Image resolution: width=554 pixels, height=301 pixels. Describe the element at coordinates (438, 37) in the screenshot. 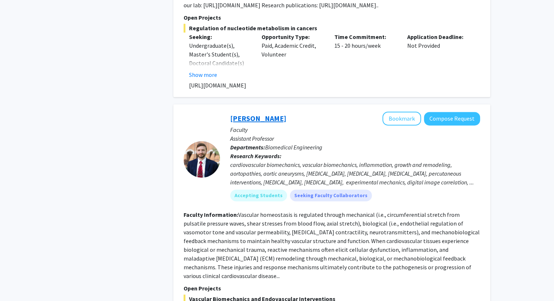

I see `p: Application Deadline:` at that location.